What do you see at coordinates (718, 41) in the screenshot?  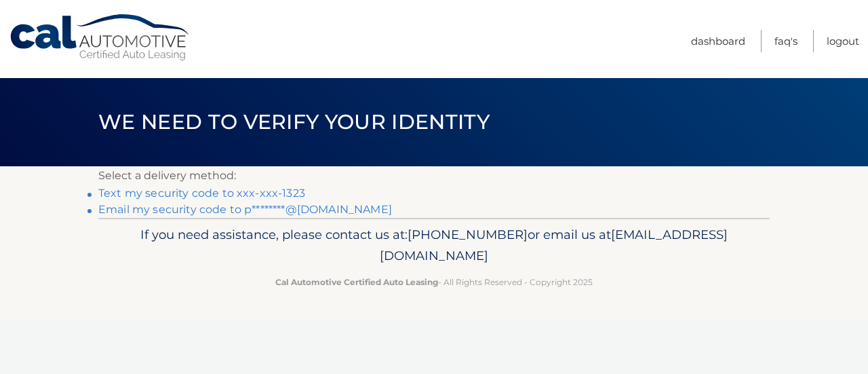 I see `a: Dashboard` at bounding box center [718, 41].